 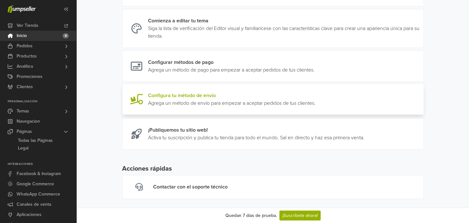 I want to click on div: Contactar con el soporte técnico, so click(x=190, y=187).